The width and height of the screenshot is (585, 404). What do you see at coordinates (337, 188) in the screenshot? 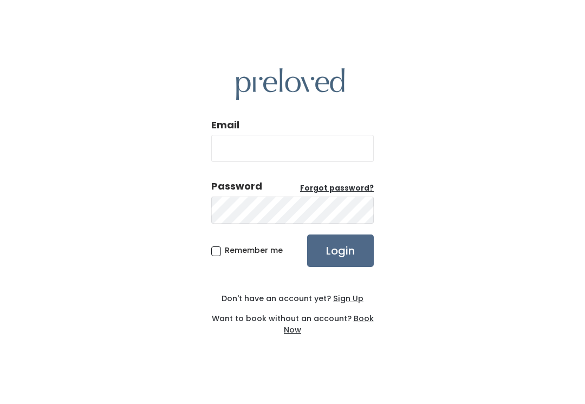
I see `u: Forgot password?` at bounding box center [337, 188].